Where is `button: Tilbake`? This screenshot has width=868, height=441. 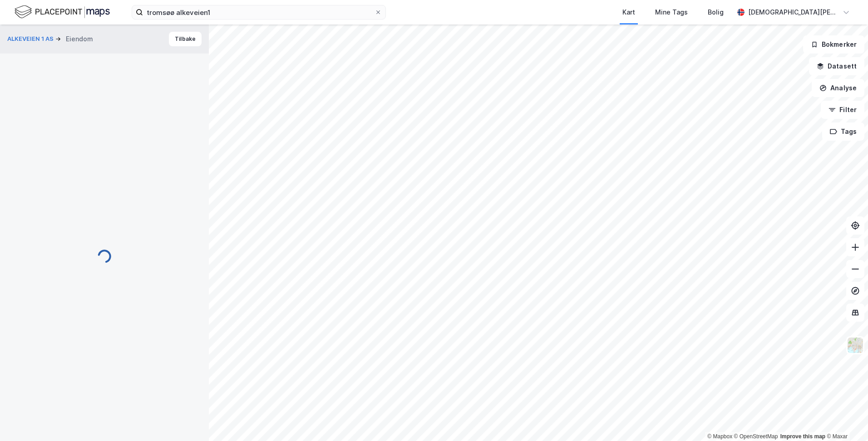
button: Tilbake is located at coordinates (185, 39).